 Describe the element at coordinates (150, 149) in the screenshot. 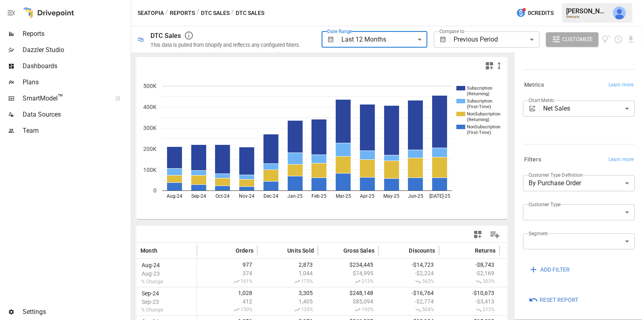

I see `text: 200K` at that location.